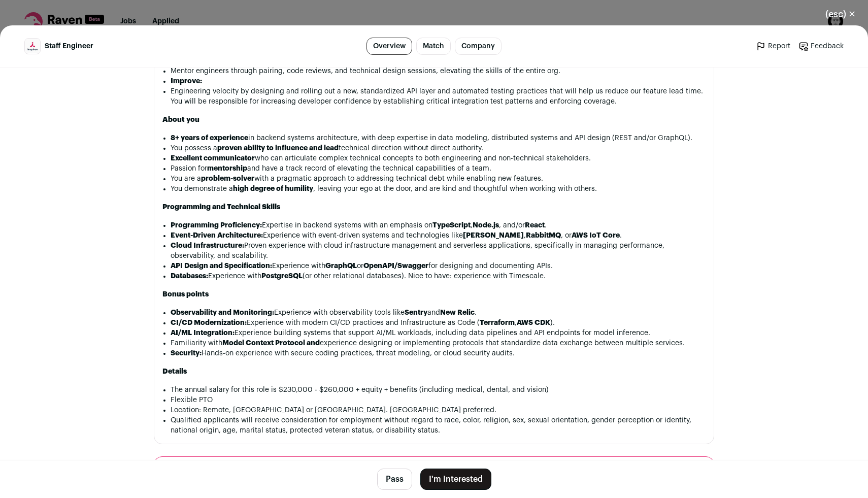 Image resolution: width=868 pixels, height=498 pixels. Describe the element at coordinates (221, 266) in the screenshot. I see `strong: API Design and Specification:` at that location.